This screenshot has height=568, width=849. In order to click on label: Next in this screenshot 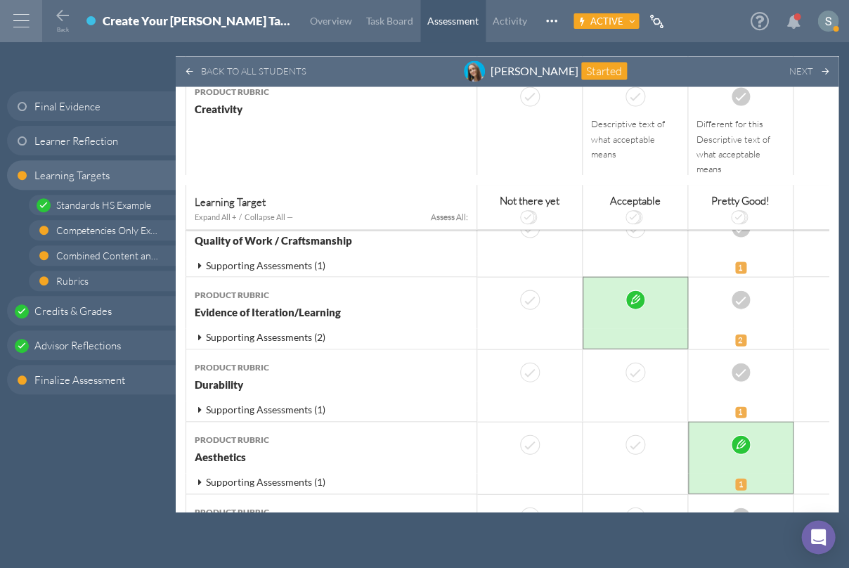, I will do `click(801, 71)`.